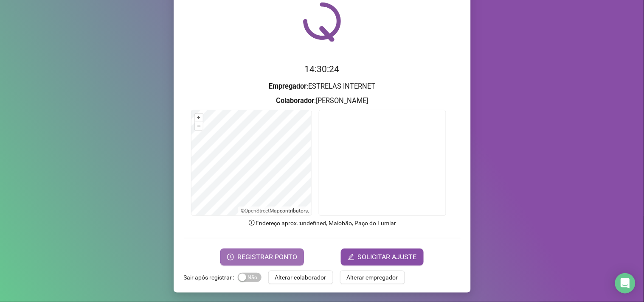 The height and width of the screenshot is (302, 644). What do you see at coordinates (322, 69) in the screenshot?
I see `time: 14:30:24` at bounding box center [322, 69].